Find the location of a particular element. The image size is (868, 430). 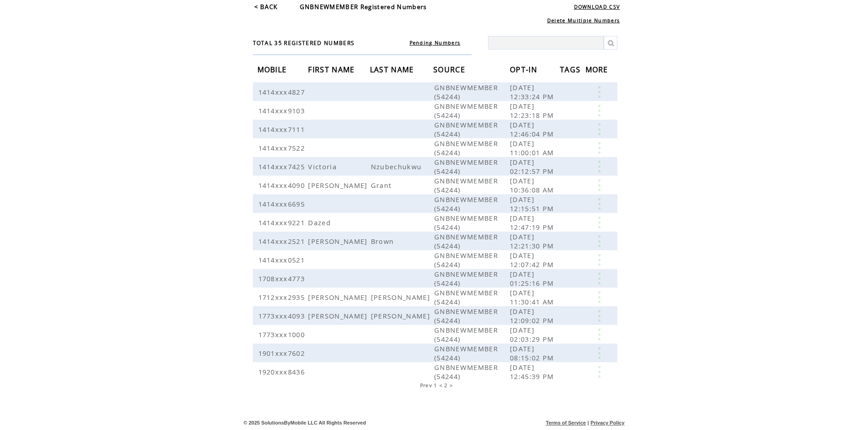

span: 1 is located at coordinates (435, 385).